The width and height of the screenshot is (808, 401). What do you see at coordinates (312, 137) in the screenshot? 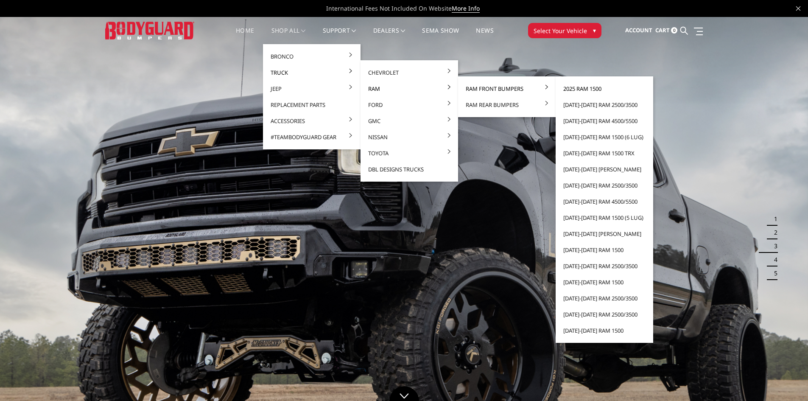
I see `a: #TeamBodyguard Gear` at bounding box center [312, 137].